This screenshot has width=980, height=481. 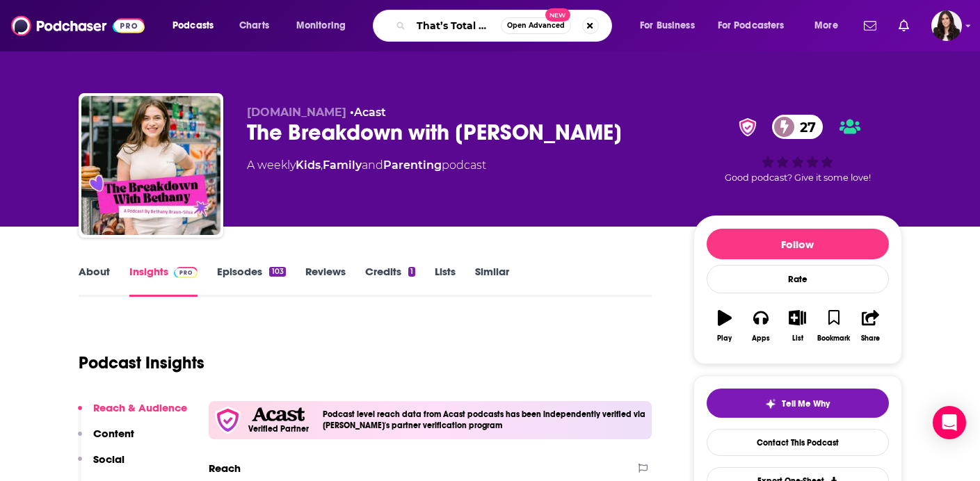 What do you see at coordinates (505, 26) in the screenshot?
I see `div: Search podcasts, credits, & more...` at bounding box center [505, 26].